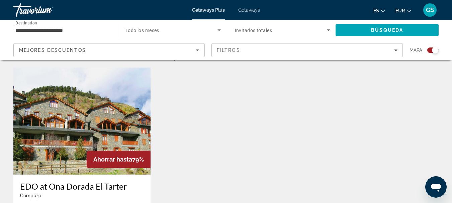 This screenshot has width=452, height=203. Describe the element at coordinates (416, 50) in the screenshot. I see `span: Mapa` at that location.